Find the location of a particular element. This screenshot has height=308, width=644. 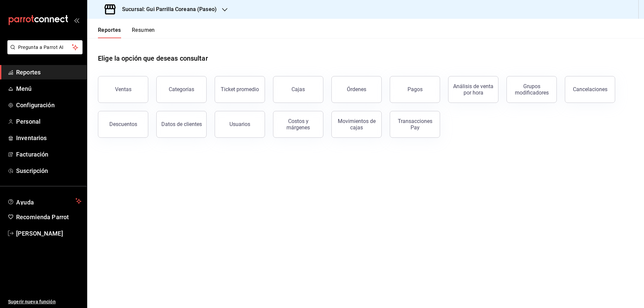

div: Análisis de venta por hora is located at coordinates (473, 89).